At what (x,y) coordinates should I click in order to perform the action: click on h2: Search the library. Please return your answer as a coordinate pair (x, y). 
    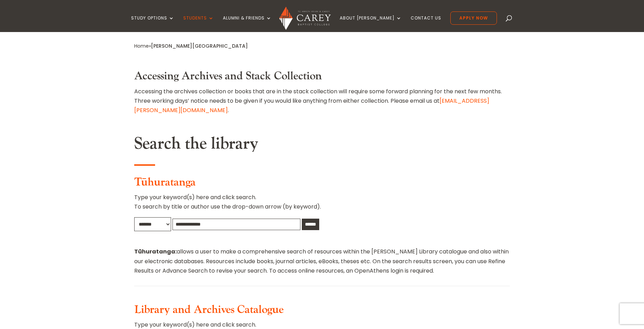
    Looking at the image, I should click on (322, 146).